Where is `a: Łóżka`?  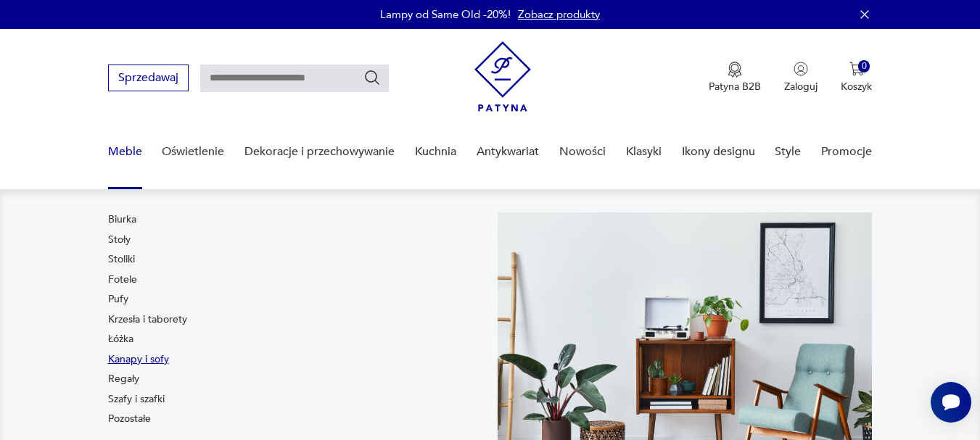
a: Łóżka is located at coordinates (121, 339).